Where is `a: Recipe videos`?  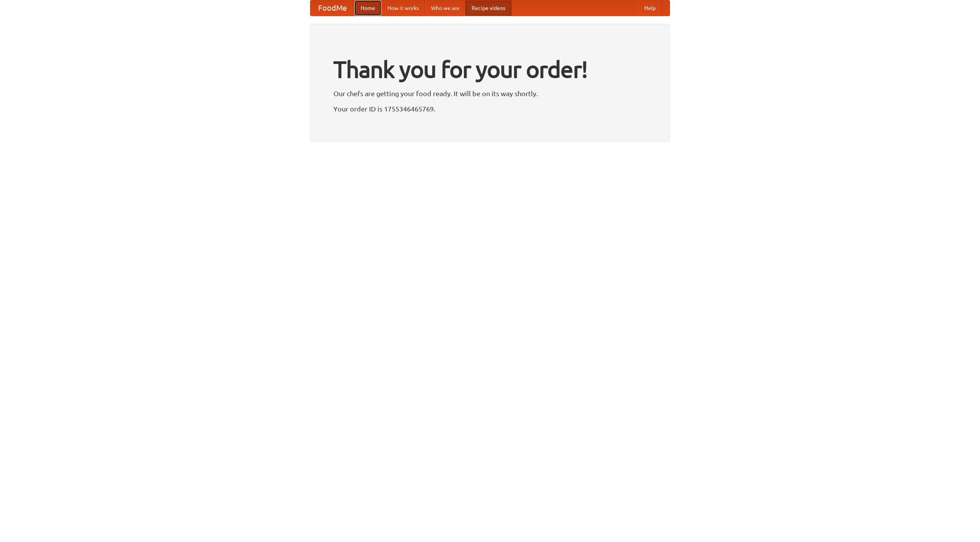
a: Recipe videos is located at coordinates (488, 8).